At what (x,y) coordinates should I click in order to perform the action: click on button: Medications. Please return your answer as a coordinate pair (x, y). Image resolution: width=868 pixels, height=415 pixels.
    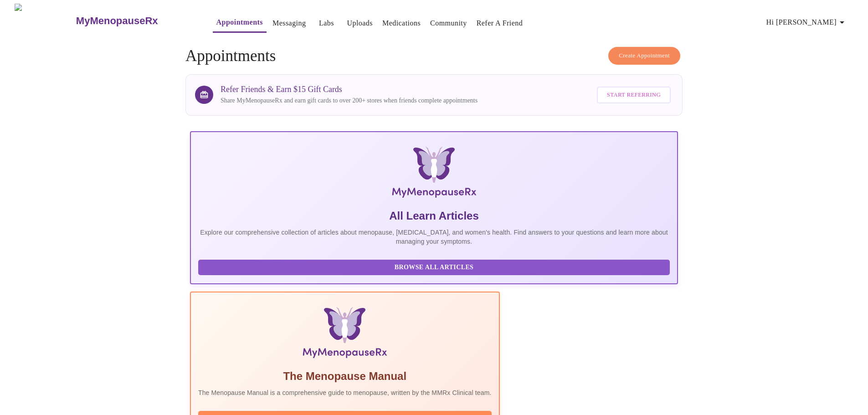
    Looking at the image, I should click on (401, 23).